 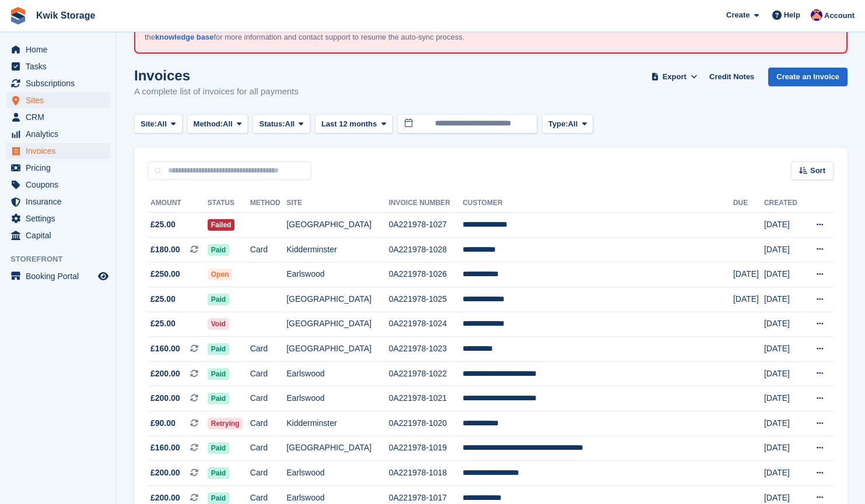 What do you see at coordinates (61, 66) in the screenshot?
I see `span: Tasks` at bounding box center [61, 66].